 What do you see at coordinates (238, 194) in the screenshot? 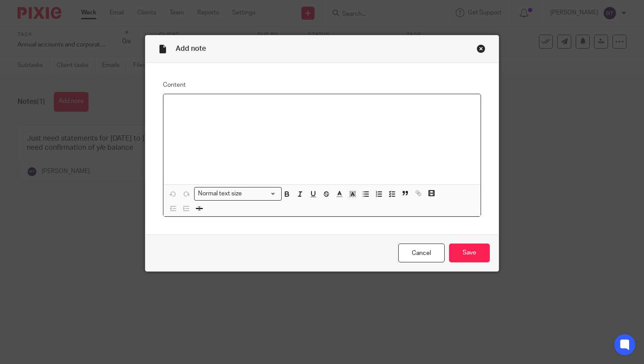
I see `div: Search for option` at bounding box center [238, 194].